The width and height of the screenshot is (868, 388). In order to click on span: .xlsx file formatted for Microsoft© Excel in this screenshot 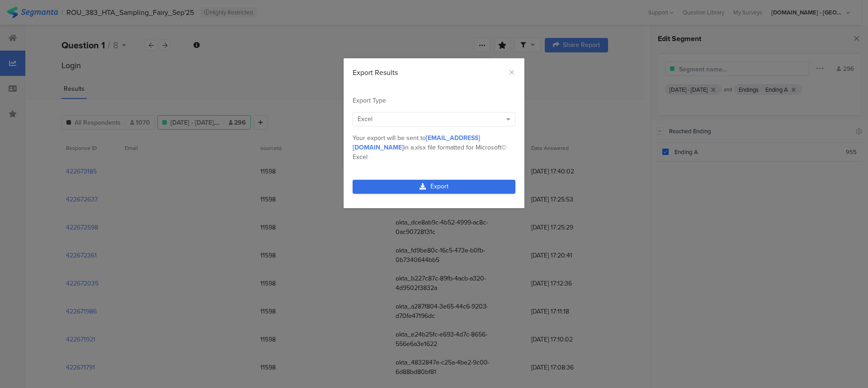, I will do `click(429, 153)`.